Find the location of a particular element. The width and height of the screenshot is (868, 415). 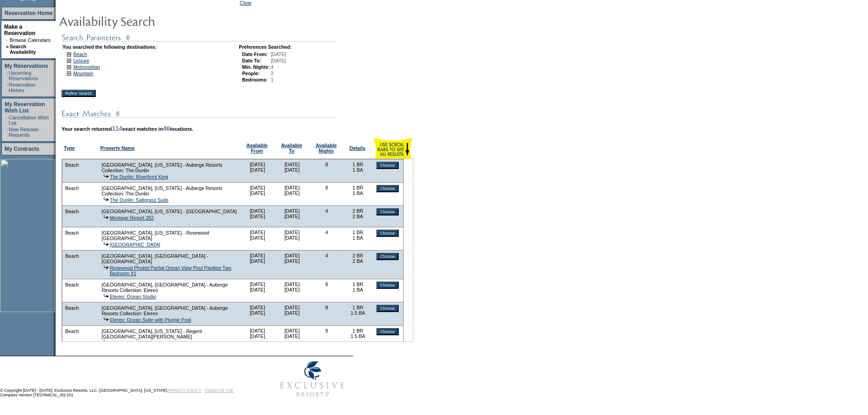

a: Search Availability is located at coordinates (23, 49).